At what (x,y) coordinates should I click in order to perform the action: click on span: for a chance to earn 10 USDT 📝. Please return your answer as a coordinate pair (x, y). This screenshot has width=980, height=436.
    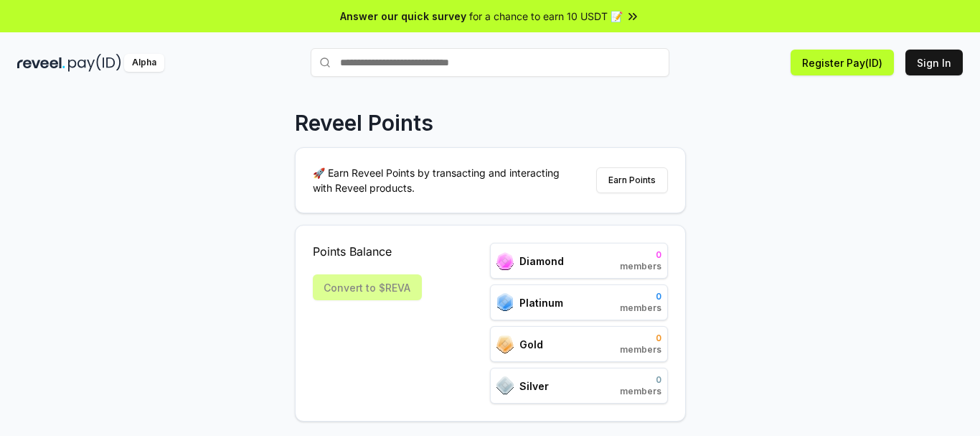
    Looking at the image, I should click on (546, 16).